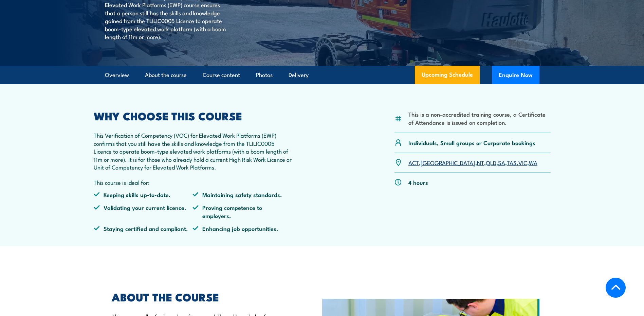 The image size is (644, 316). I want to click on a: Overview, so click(117, 75).